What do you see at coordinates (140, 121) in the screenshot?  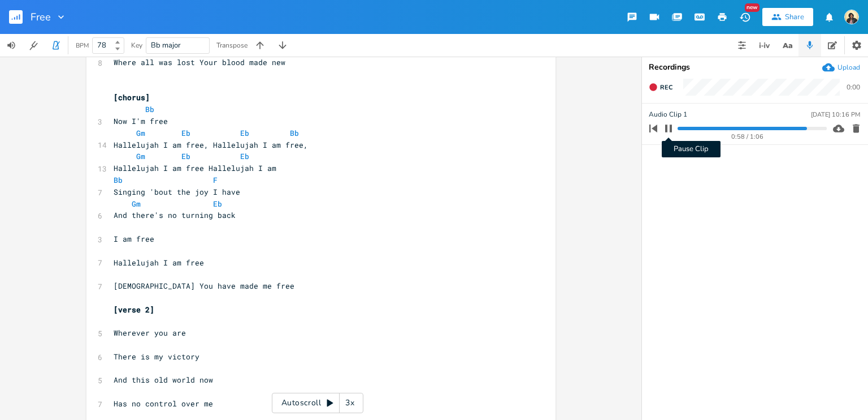 I see `span: Now I'm free` at bounding box center [140, 121].